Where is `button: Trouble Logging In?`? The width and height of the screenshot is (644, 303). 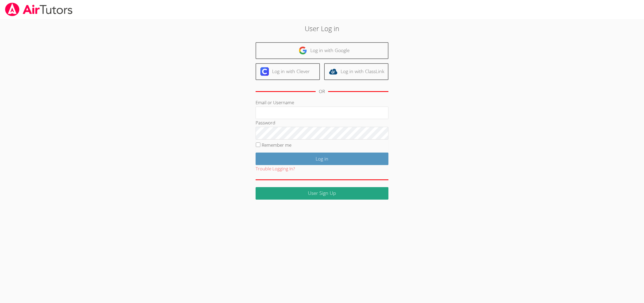 button: Trouble Logging In? is located at coordinates (275, 169).